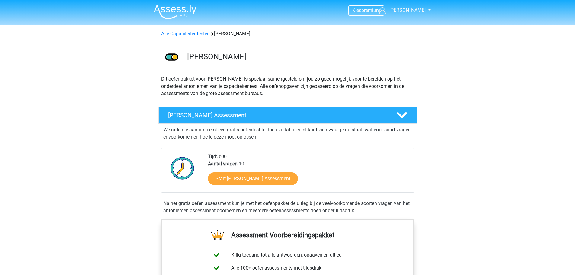  What do you see at coordinates (366, 10) in the screenshot?
I see `a: Kiespremium` at bounding box center [366, 10].